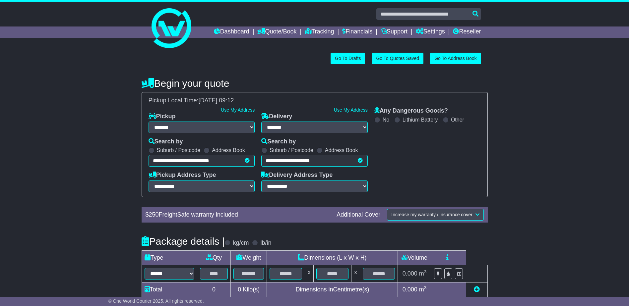 Image resolution: width=629 pixels, height=306 pixels. I want to click on a: Tracking, so click(319, 32).